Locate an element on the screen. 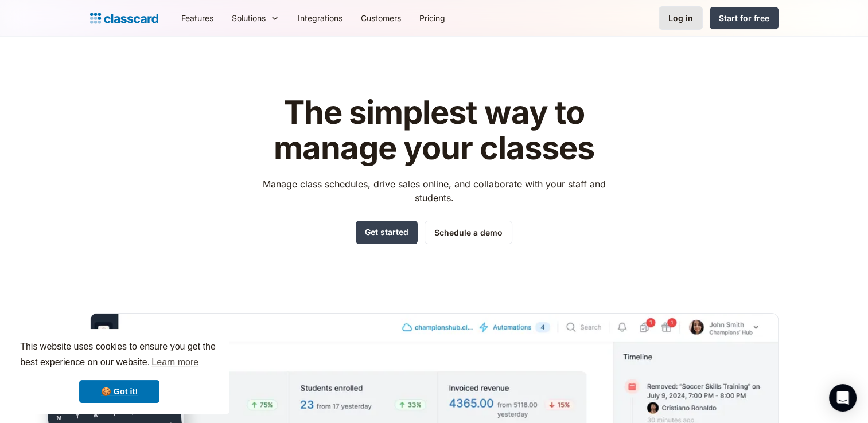 This screenshot has width=868, height=423. a: dismiss cookie message is located at coordinates (119, 391).